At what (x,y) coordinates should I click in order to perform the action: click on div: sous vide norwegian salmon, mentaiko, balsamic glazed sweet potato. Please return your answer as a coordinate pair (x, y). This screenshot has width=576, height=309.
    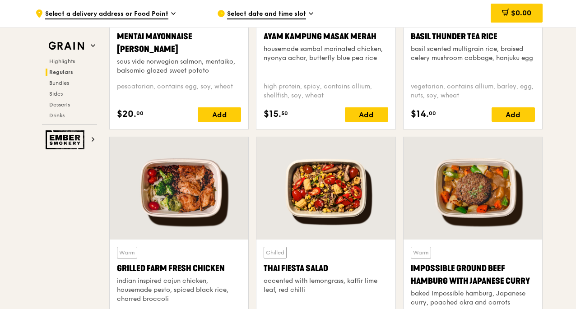
    Looking at the image, I should click on (179, 66).